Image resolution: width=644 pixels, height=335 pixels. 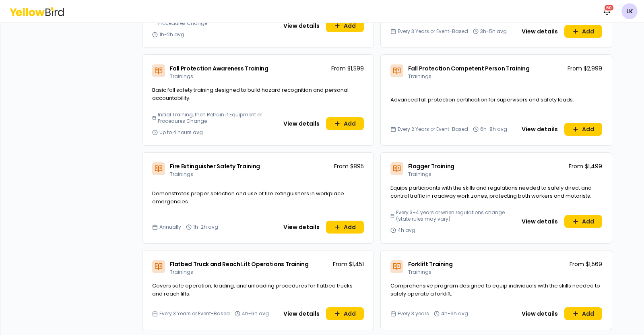 I want to click on span: Initial Training, then Retrain if Equipment or Procedures Change, so click(x=216, y=118).